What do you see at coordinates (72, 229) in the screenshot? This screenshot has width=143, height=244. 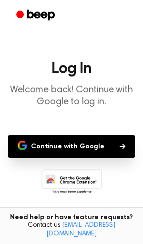 I see `span: Contact us` at bounding box center [72, 229].